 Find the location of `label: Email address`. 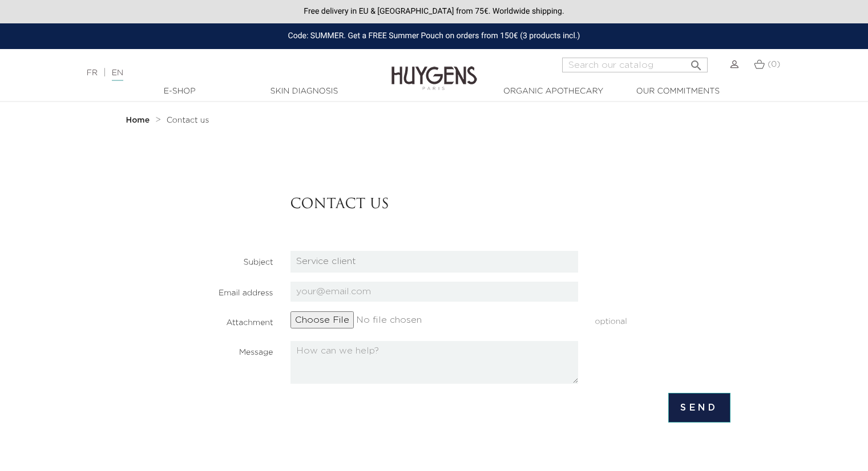

label: Email address is located at coordinates (205, 290).